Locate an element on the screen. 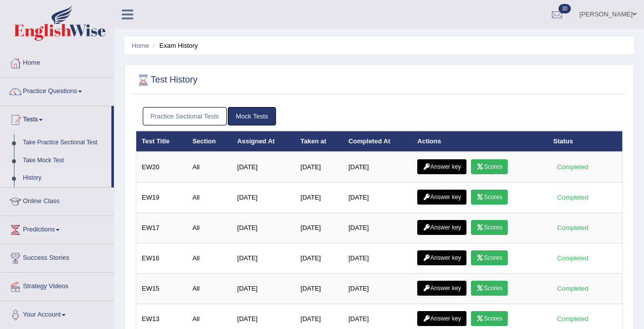 Image resolution: width=644 pixels, height=329 pixels. a: Online Class is located at coordinates (57, 200).